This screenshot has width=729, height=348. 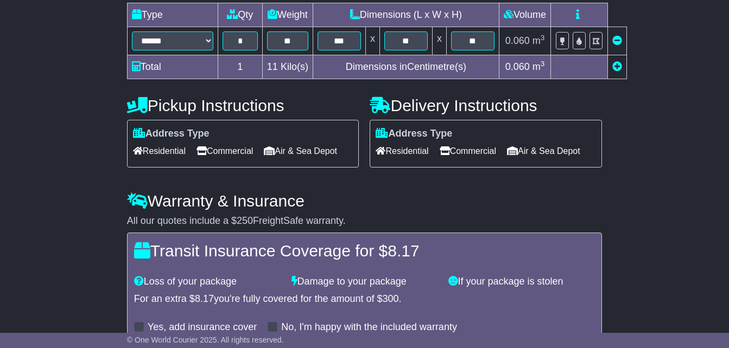 I want to click on td: Weight, so click(x=287, y=15).